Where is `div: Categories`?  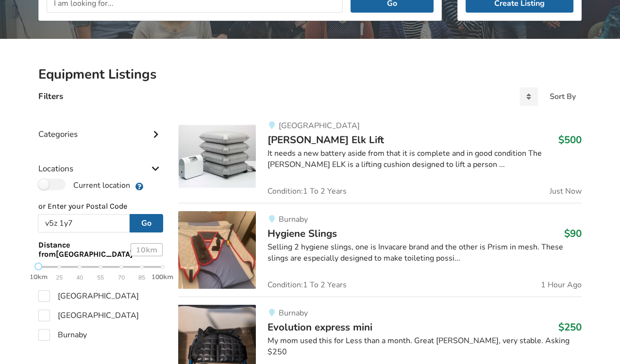
div: Categories is located at coordinates (101, 127).